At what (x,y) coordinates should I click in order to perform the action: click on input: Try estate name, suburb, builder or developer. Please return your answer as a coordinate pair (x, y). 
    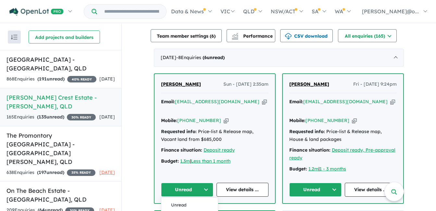
    Looking at the image, I should click on (131, 11).